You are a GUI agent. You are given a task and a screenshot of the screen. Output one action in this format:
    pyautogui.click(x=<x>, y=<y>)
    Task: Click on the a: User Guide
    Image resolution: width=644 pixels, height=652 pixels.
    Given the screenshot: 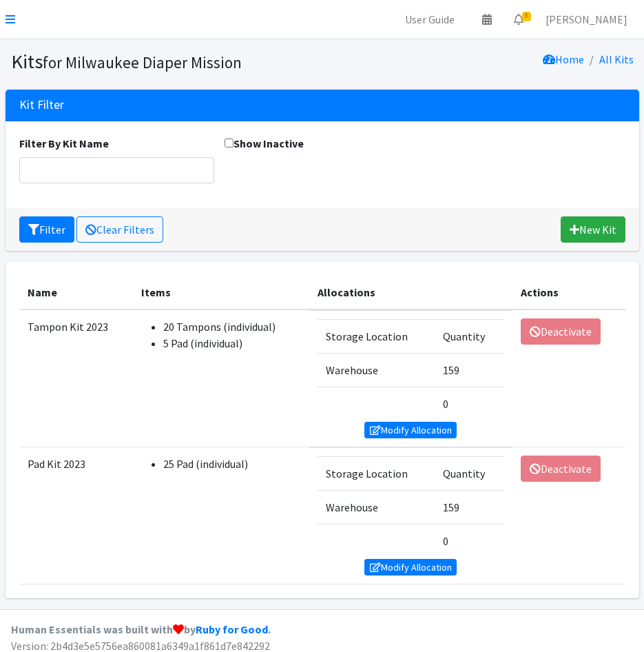 What is the action you would take?
    pyautogui.click(x=430, y=19)
    